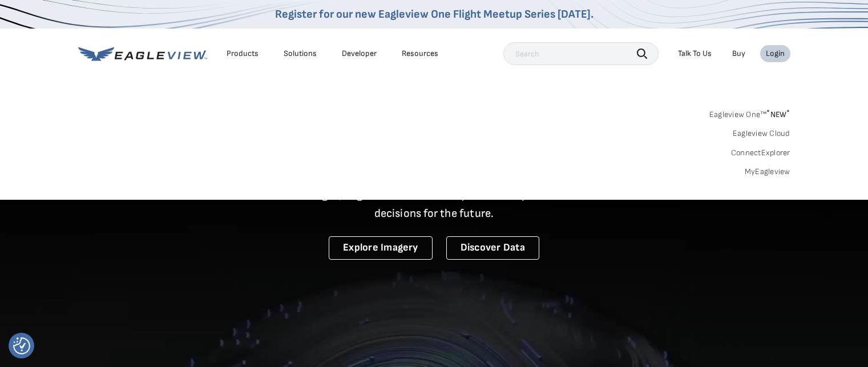  Describe the element at coordinates (581, 54) in the screenshot. I see `input: Search` at that location.